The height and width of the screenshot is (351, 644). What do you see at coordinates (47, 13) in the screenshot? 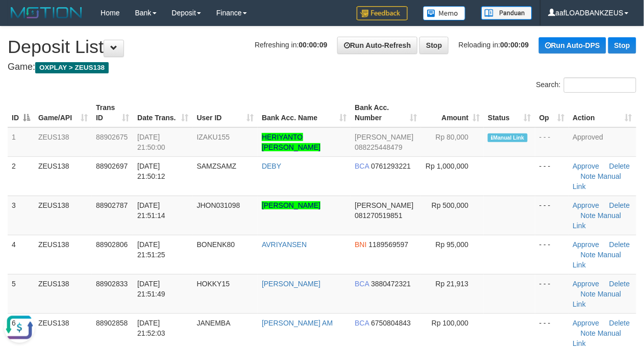
I see `img: MOTION_logo.png` at bounding box center [47, 13].